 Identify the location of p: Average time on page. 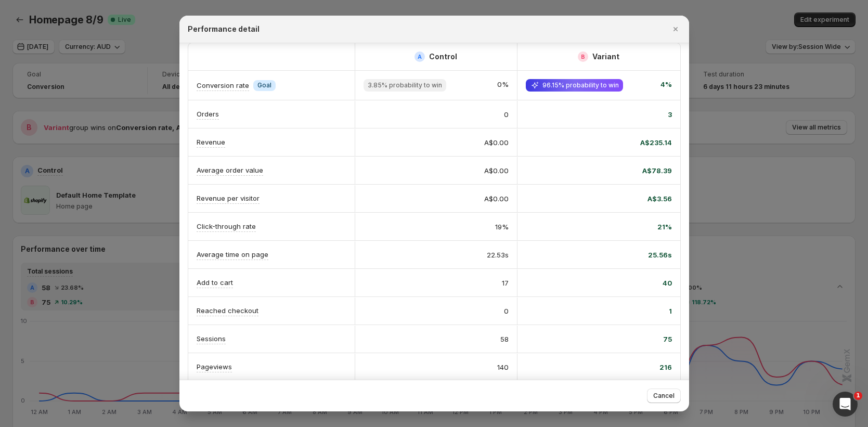
(232, 255).